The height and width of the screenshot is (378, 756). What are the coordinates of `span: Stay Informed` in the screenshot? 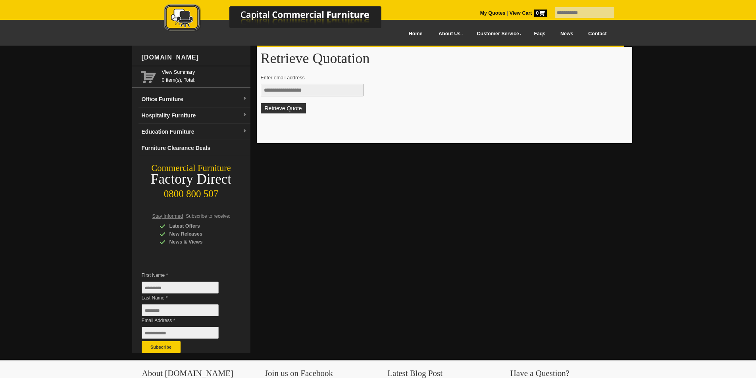 It's located at (168, 216).